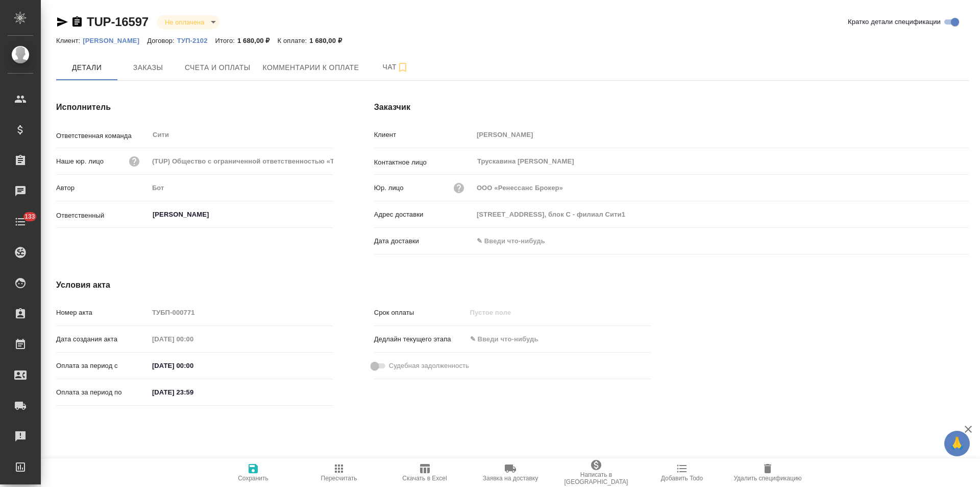 The width and height of the screenshot is (980, 487). Describe the element at coordinates (118, 21) in the screenshot. I see `a: TUP-16597` at that location.